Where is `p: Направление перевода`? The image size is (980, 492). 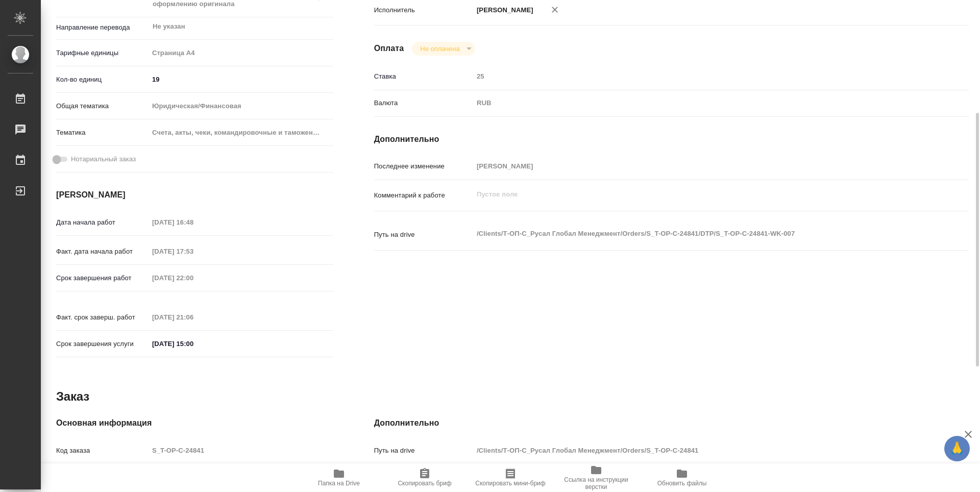
p: Направление перевода is located at coordinates (102, 27).